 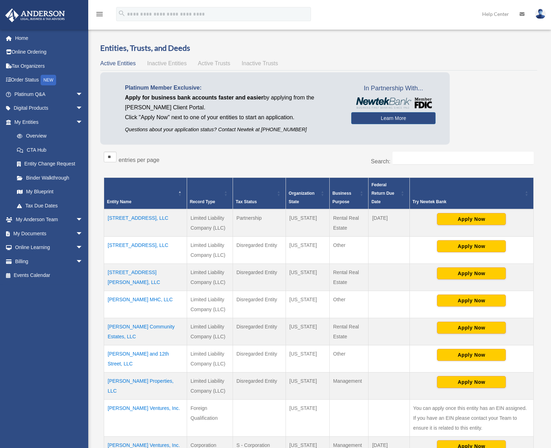 I want to click on img: Anderson Advisors Platinum Portal, so click(x=35, y=15).